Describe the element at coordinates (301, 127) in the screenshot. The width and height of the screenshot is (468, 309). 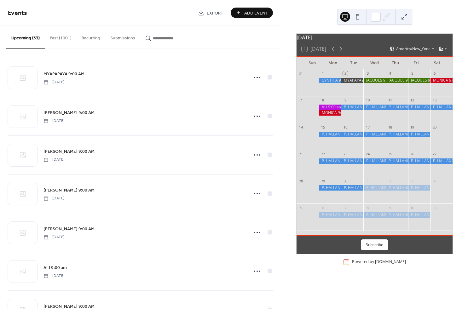
I see `div: 14` at that location.